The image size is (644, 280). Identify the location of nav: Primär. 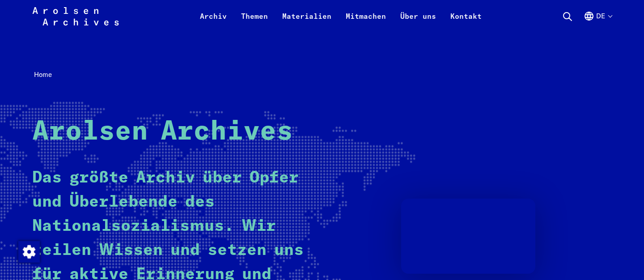
(341, 16).